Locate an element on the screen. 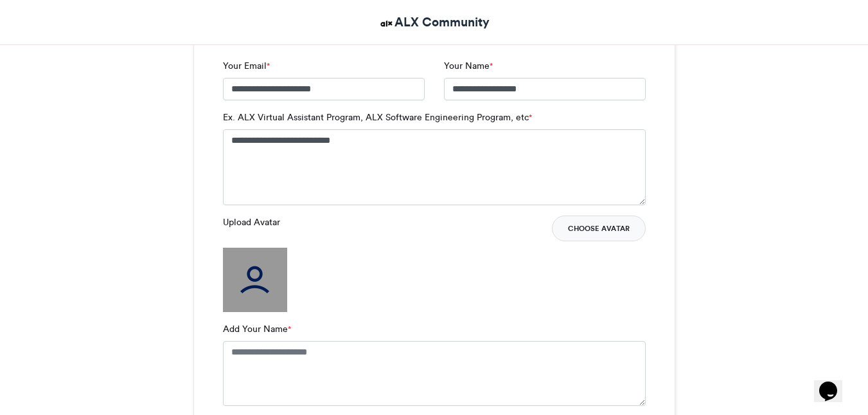  label: Ex. ALX Virtual Assistant Program, ALX Software Engineering Program, etc is located at coordinates (377, 117).